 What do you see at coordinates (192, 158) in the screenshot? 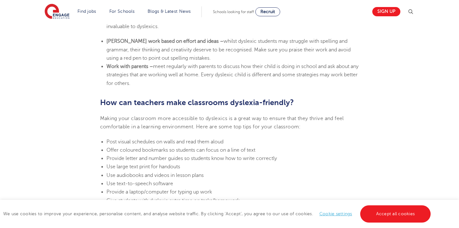
I see `span: Provide letter and number guides so students know how to write correctly` at bounding box center [192, 158].